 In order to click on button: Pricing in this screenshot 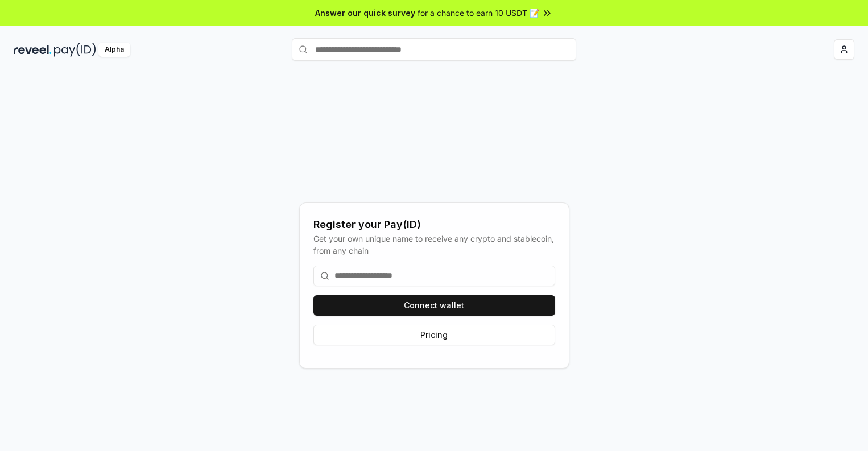, I will do `click(434, 335)`.